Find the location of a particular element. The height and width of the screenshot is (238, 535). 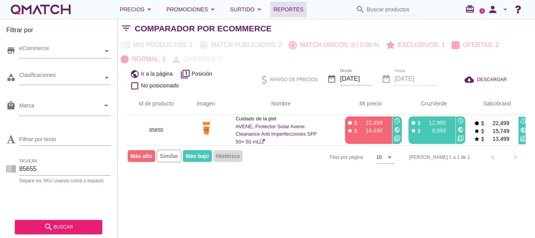

th: Salcobrand: Not sorted. Activate to sort ascending. is located at coordinates (493, 104).